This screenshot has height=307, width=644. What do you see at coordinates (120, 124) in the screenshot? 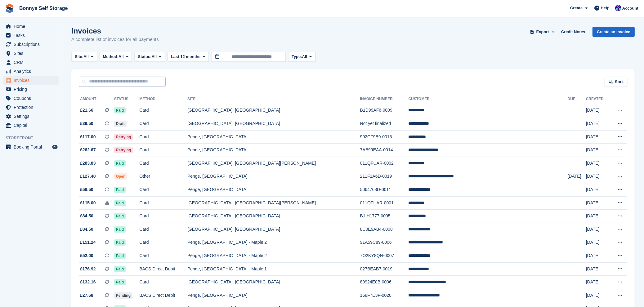
I see `span: Draft` at bounding box center [120, 124].